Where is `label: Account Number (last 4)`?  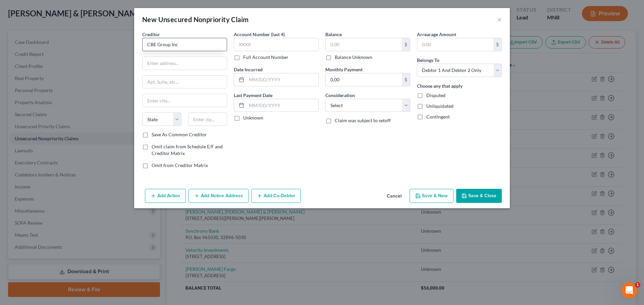 label: Account Number (last 4) is located at coordinates (259, 34).